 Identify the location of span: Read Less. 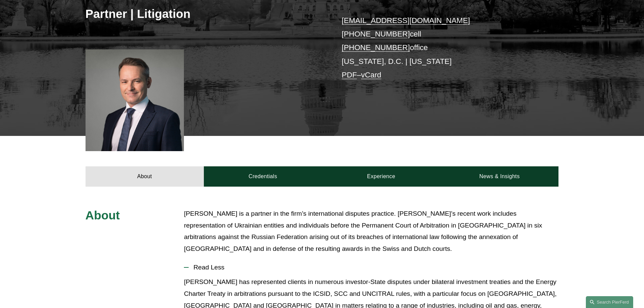
(373, 268).